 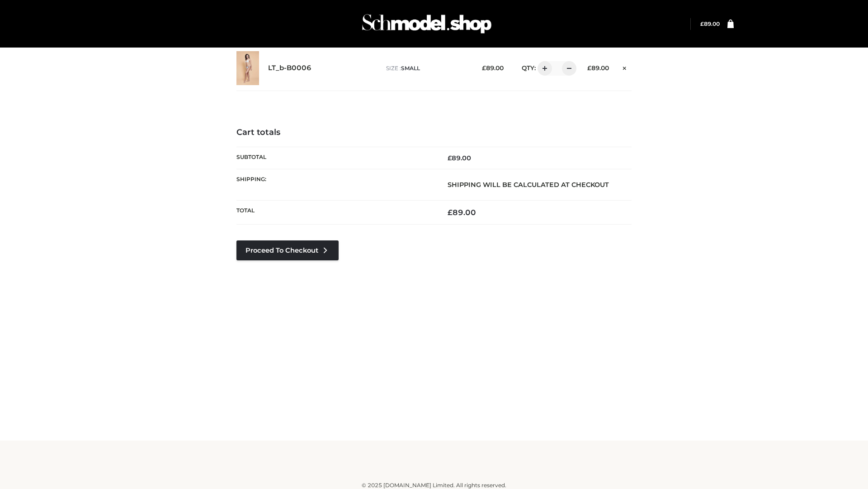 I want to click on img: LT_b-B0006 - SMALL, so click(x=248, y=68).